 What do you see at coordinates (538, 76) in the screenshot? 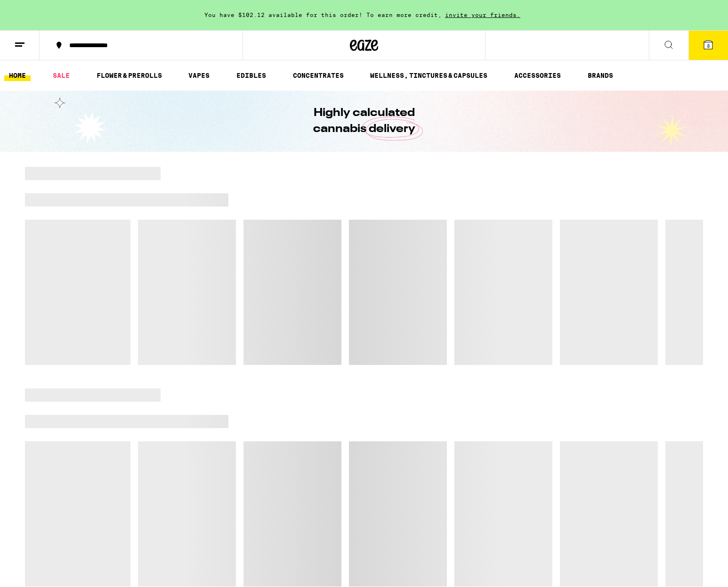
I see `a: ACCESSORIES` at bounding box center [538, 76].